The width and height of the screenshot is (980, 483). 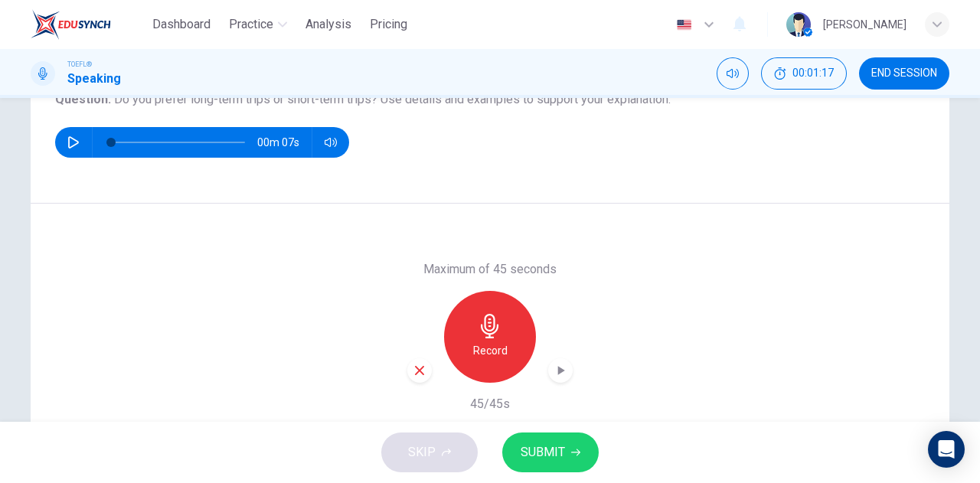 What do you see at coordinates (181, 25) in the screenshot?
I see `a: Dashboard` at bounding box center [181, 25].